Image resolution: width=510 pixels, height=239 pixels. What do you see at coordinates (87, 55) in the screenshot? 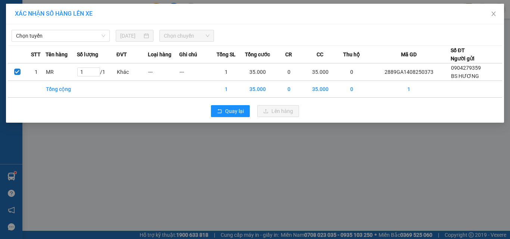
I see `span: Số lượng` at bounding box center [87, 55].